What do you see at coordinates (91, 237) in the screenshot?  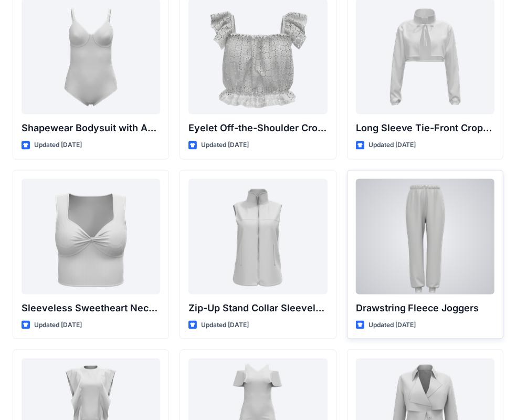 I see `a: Sleeveless Sweetheart Neck Twist-Front Crop Top` at bounding box center [91, 237].